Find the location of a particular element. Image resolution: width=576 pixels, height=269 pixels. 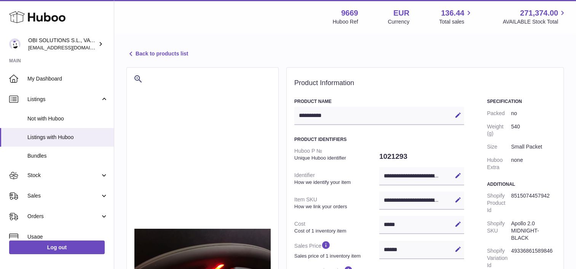

span: Orders is located at coordinates (64, 217).